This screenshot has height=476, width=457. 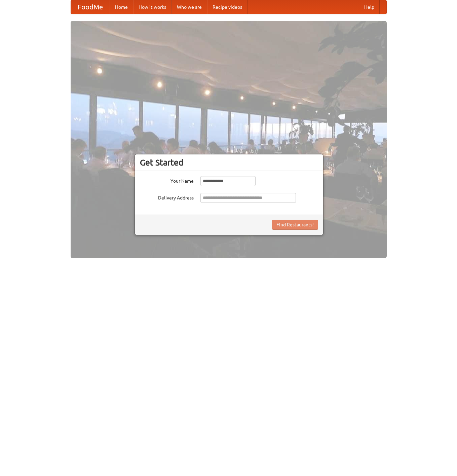 I want to click on button: Find Restaurants!, so click(x=295, y=225).